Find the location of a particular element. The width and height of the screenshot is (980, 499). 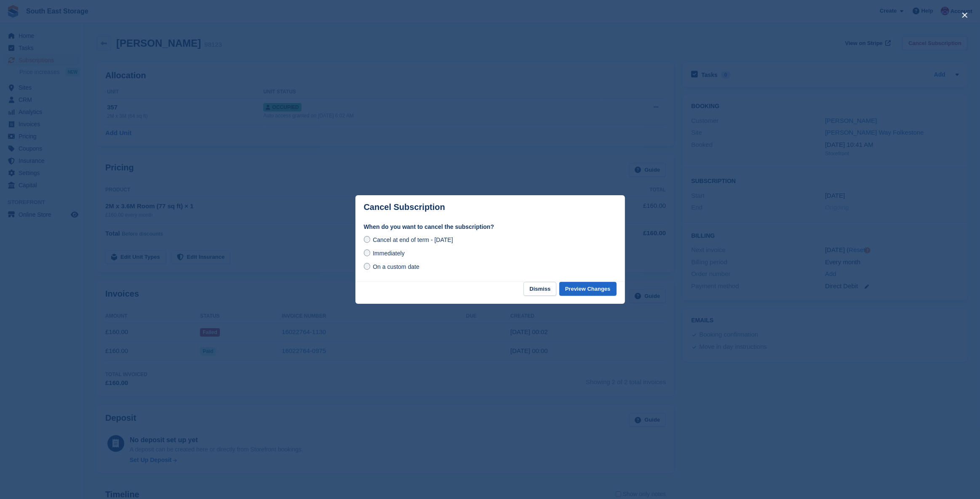

button: close is located at coordinates (965, 15).